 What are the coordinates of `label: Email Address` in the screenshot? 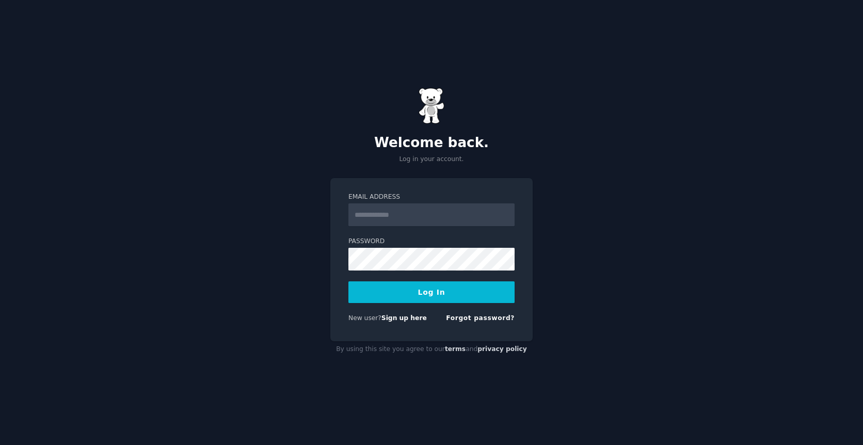 It's located at (431, 197).